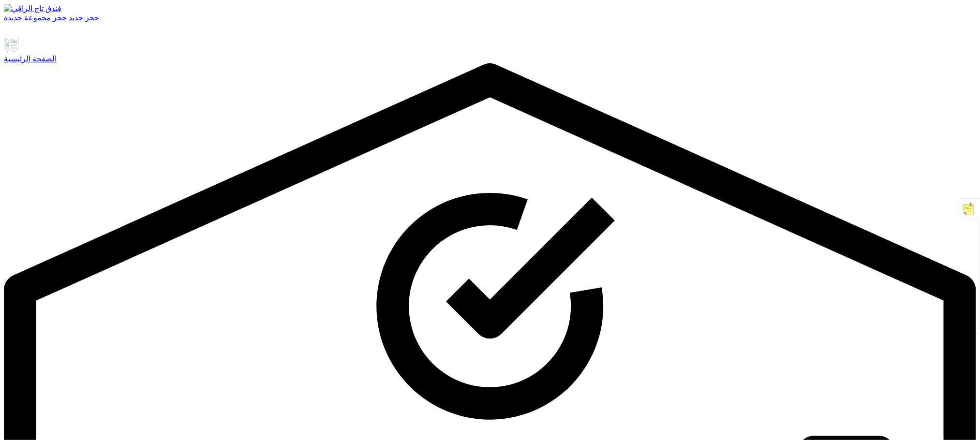 The image size is (980, 440). Describe the element at coordinates (33, 8) in the screenshot. I see `img: فندق تاج الراقي` at that location.